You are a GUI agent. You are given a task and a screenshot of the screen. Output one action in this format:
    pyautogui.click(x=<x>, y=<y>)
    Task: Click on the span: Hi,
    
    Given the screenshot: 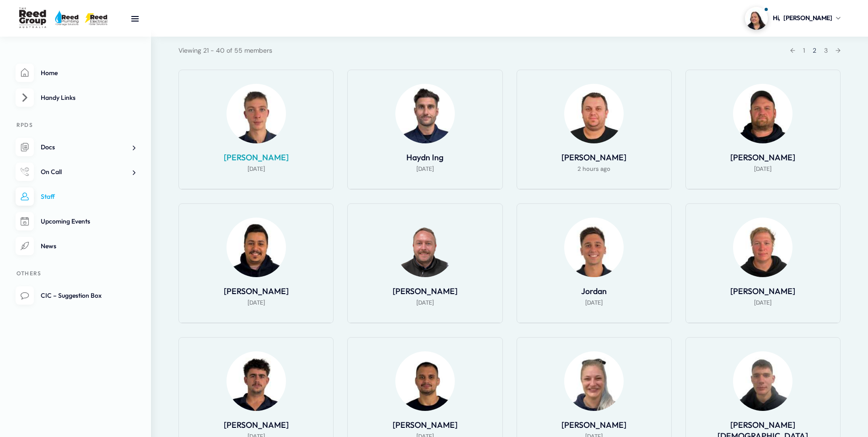 What is the action you would take?
    pyautogui.click(x=776, y=18)
    